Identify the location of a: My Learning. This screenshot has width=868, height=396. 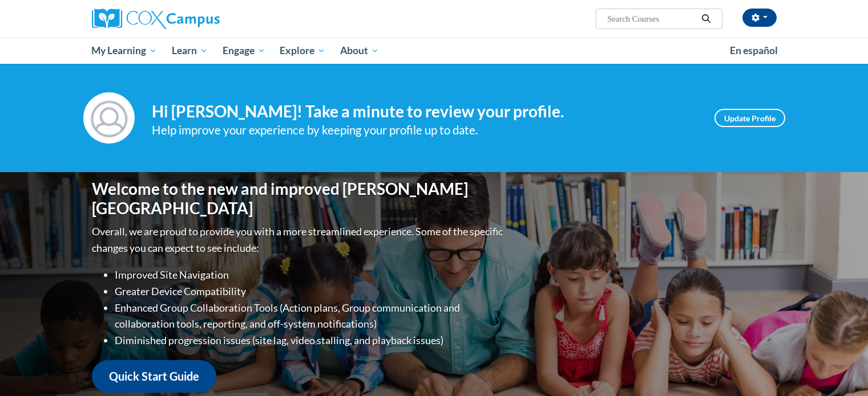
(125, 51).